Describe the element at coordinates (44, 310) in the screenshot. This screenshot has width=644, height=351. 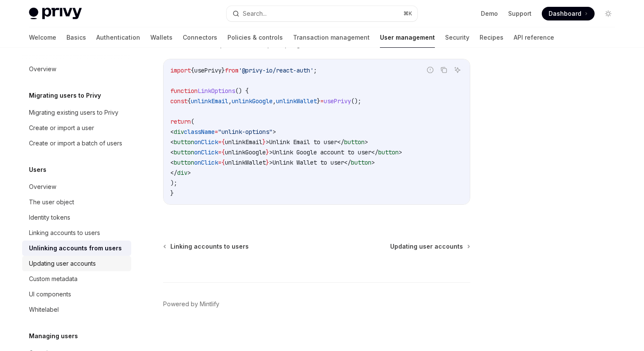
I see `div: Whitelabel` at that location.